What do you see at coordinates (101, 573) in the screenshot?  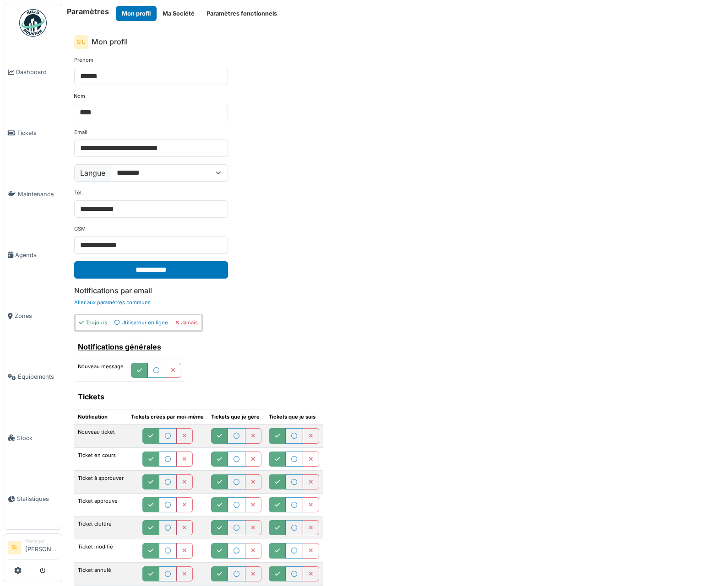 I see `td: Ticket annulé` at bounding box center [101, 573].